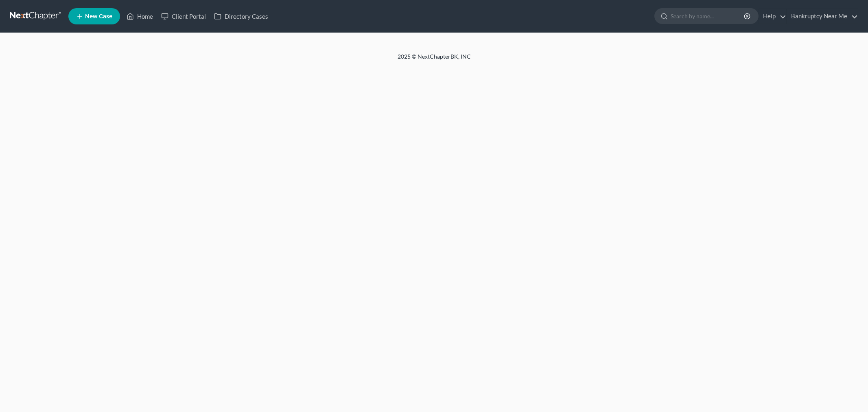  I want to click on span: New Case, so click(98, 16).